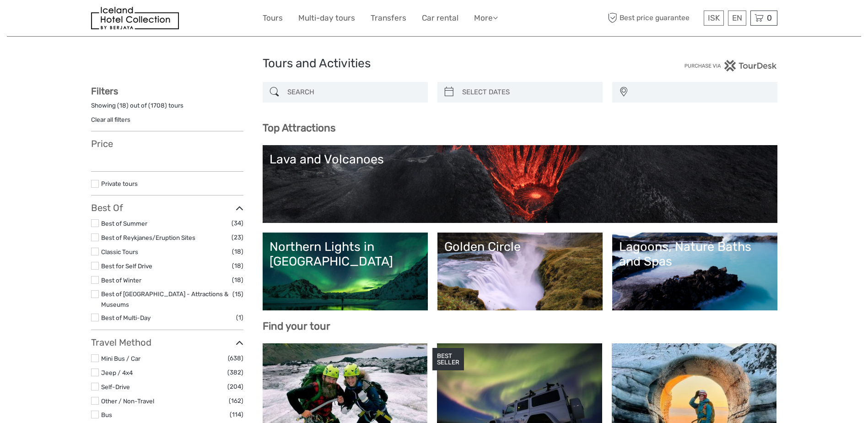 This screenshot has width=868, height=423. What do you see at coordinates (448, 360) in the screenshot?
I see `div: BEST SELLER` at bounding box center [448, 360].